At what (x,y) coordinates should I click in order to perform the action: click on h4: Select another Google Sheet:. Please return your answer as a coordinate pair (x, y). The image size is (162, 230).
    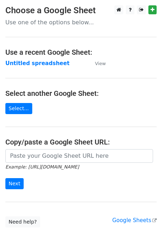
    Looking at the image, I should click on (81, 93).